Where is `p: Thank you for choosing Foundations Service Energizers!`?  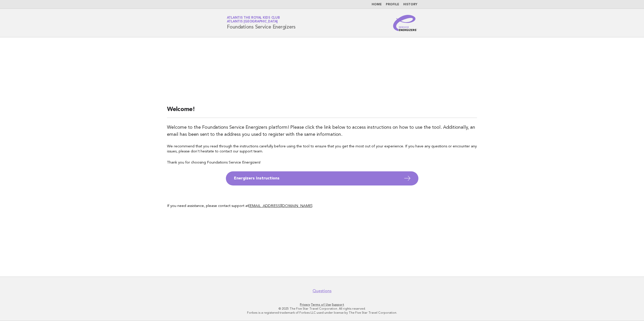
p: Thank you for choosing Foundations Service Energizers! is located at coordinates (322, 163).